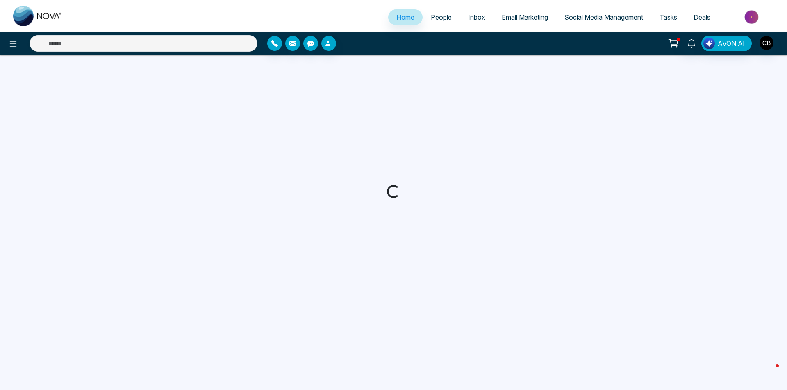 This screenshot has height=390, width=787. Describe the element at coordinates (476, 17) in the screenshot. I see `span: Inbox` at that location.